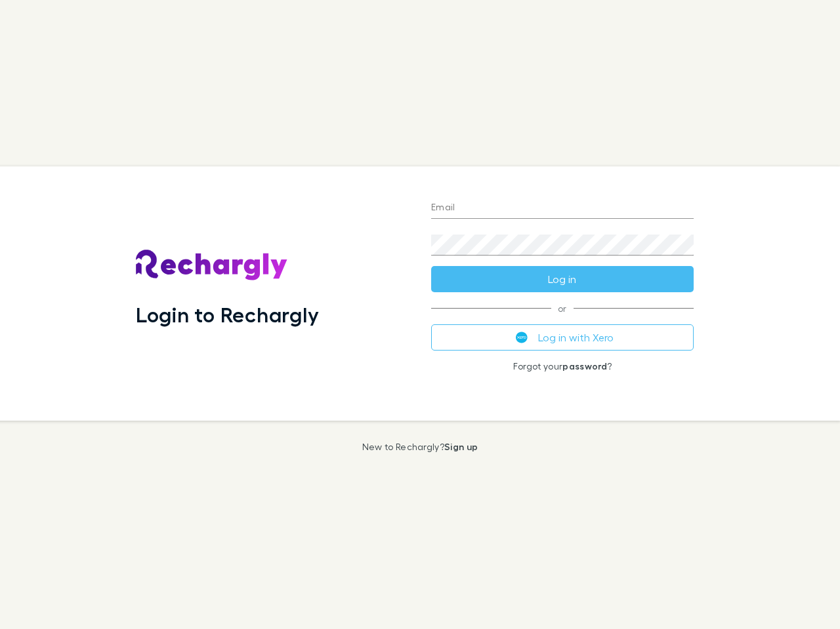 The width and height of the screenshot is (840, 629). I want to click on button: Log in, so click(562, 279).